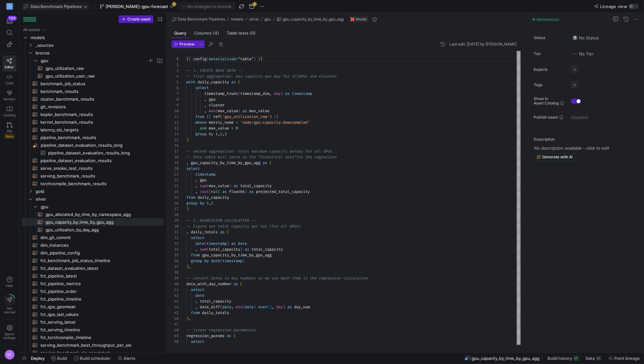  I want to click on span: Editor, so click(9, 67).